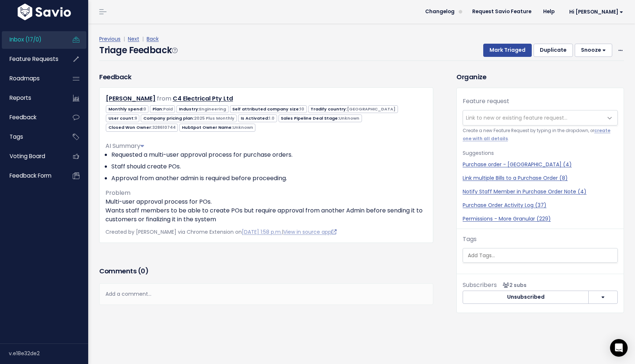 Image resolution: width=635 pixels, height=364 pixels. What do you see at coordinates (153, 39) in the screenshot?
I see `a: Back` at bounding box center [153, 39].